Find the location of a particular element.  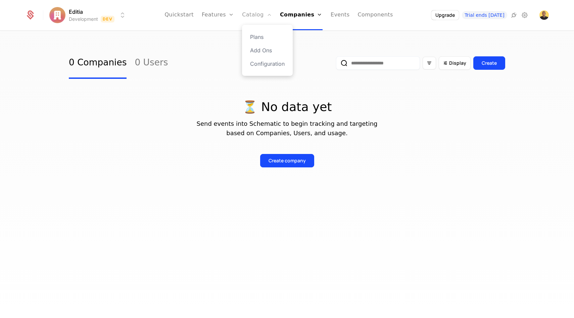

button: Select environment is located at coordinates (89, 15).